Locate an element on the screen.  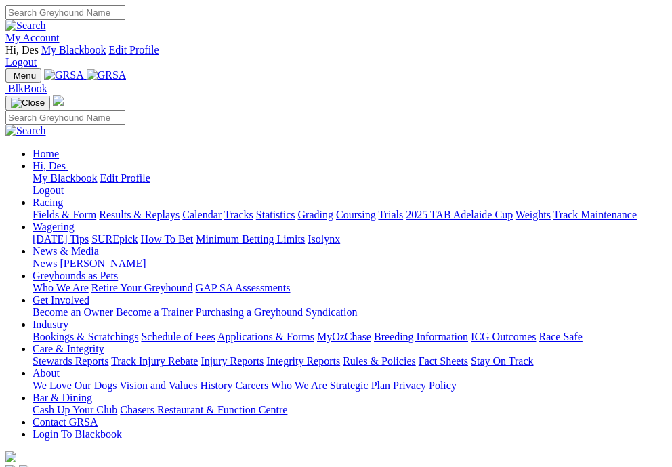
a: Integrity Reports is located at coordinates (303, 361).